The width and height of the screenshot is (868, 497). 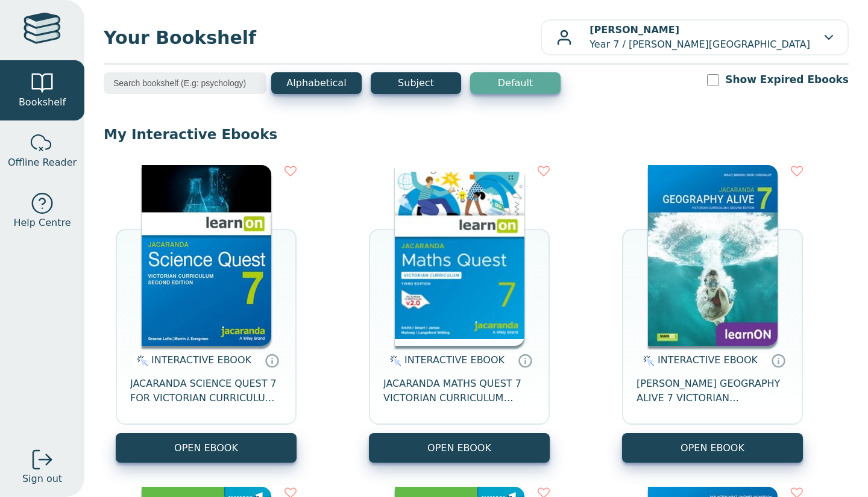 I want to click on img: 329c5ec2-5188-ea11-a992-0272d098c78b.jpg, so click(x=206, y=256).